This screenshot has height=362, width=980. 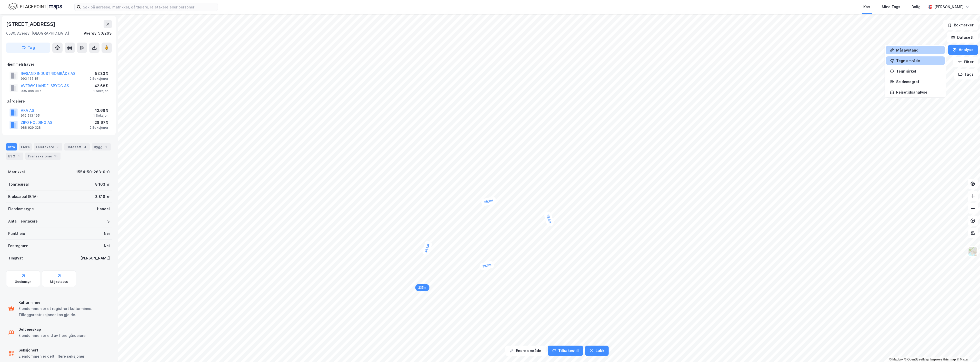 I want to click on a: Improve this map, so click(x=943, y=360).